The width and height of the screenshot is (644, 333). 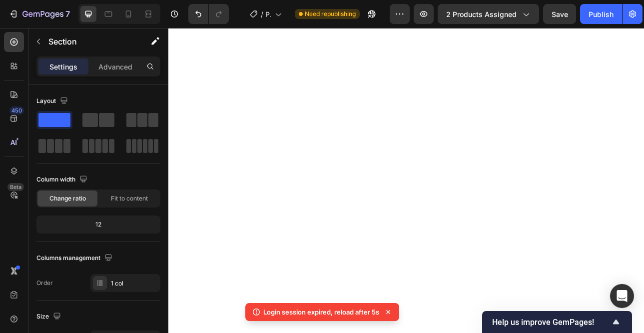 What do you see at coordinates (53, 101) in the screenshot?
I see `div: Layout` at bounding box center [53, 101].